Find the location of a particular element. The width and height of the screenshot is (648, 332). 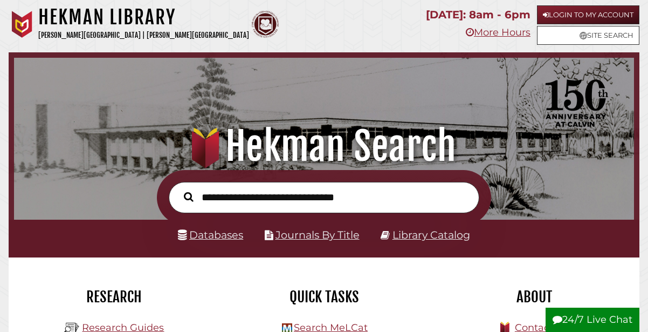

i: Search is located at coordinates (189, 196).